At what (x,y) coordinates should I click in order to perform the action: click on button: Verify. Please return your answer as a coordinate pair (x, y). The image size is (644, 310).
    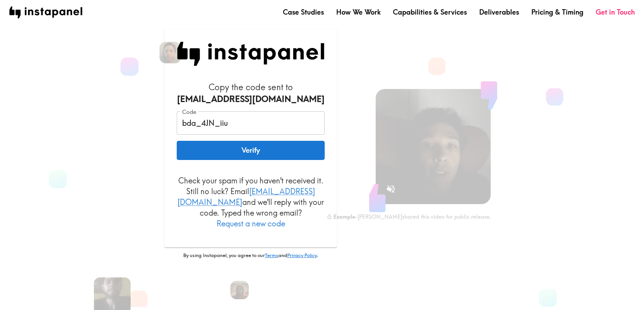
    Looking at the image, I should click on (251, 151).